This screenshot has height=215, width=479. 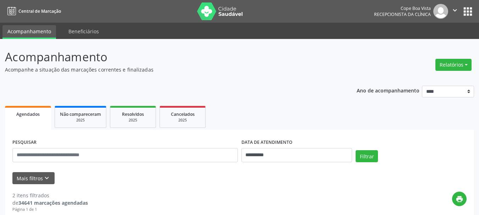 What do you see at coordinates (468, 11) in the screenshot?
I see `button: apps` at bounding box center [468, 11].